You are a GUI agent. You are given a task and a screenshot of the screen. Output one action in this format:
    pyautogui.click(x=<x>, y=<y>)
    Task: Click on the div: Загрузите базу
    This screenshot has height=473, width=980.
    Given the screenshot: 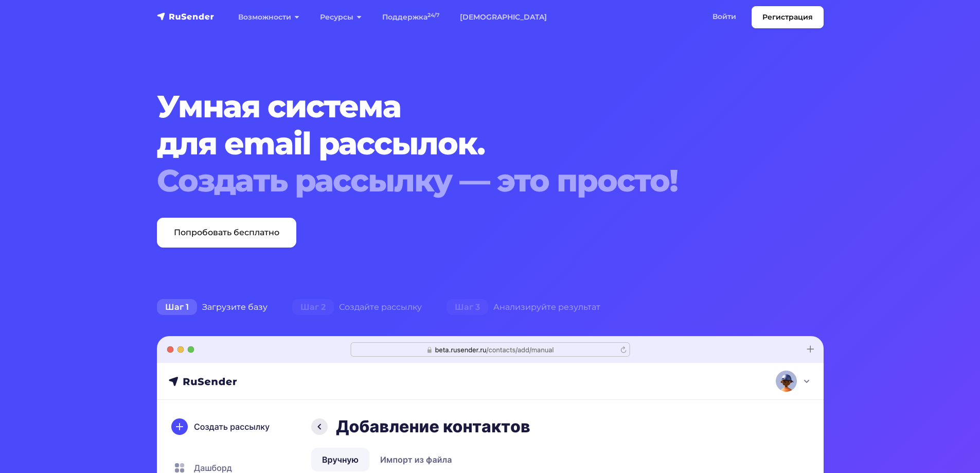 What is the action you would take?
    pyautogui.click(x=212, y=307)
    